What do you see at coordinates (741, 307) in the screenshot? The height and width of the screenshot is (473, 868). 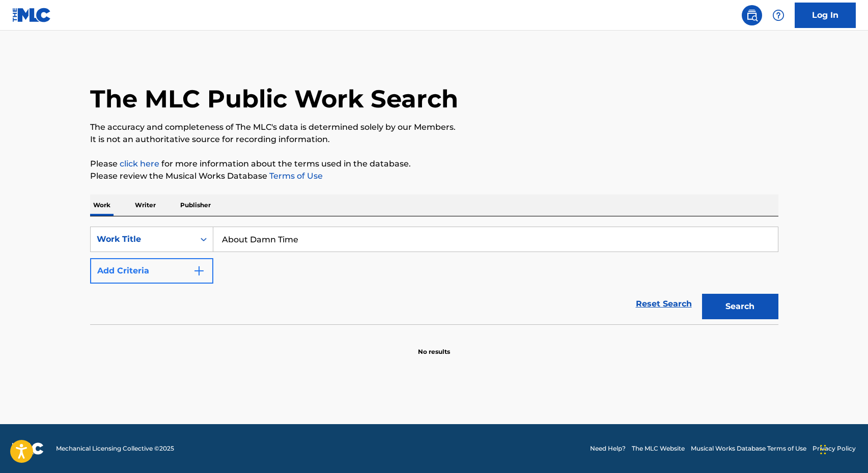 I see `button: Search` at bounding box center [741, 307].